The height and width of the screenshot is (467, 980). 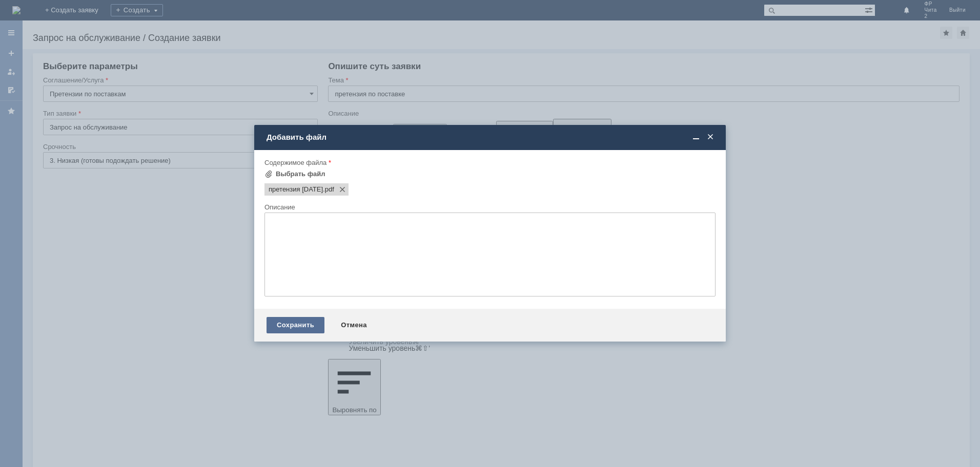 I want to click on div: Выбрать файл, so click(x=300, y=174).